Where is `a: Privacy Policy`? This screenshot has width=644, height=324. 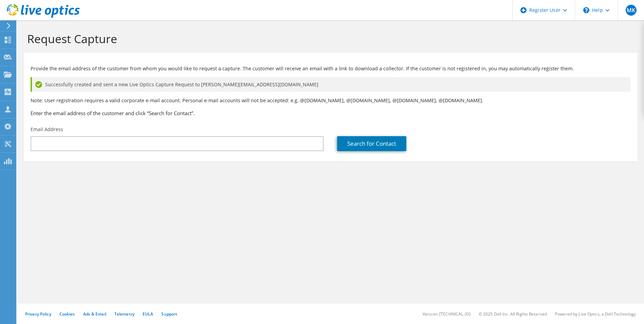
a: Privacy Policy is located at coordinates (38, 314).